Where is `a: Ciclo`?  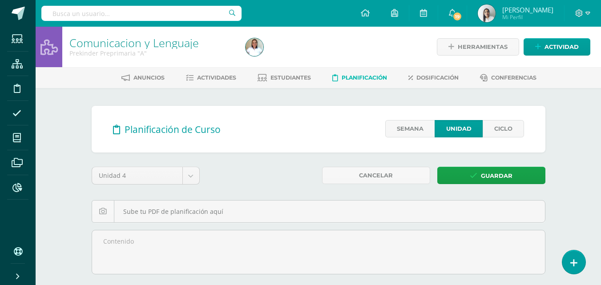
a: Ciclo is located at coordinates (503, 129).